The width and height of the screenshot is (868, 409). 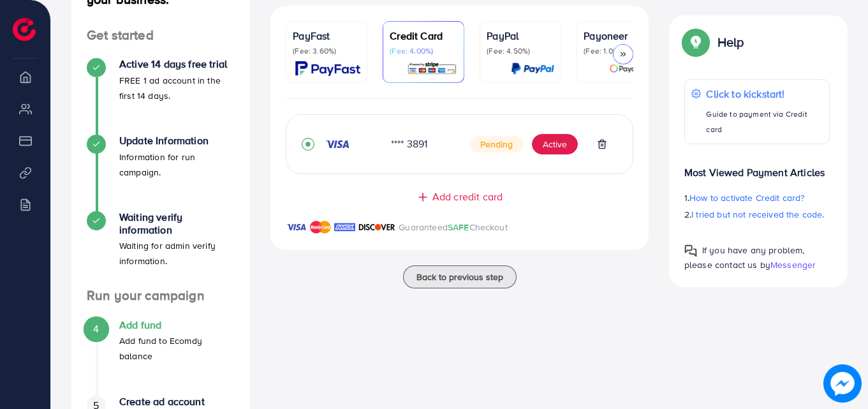 I want to click on p: 2., so click(x=757, y=215).